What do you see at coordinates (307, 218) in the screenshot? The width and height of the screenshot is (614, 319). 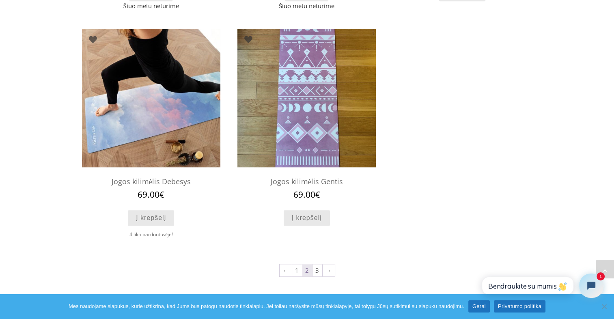 I see `a: Add to cart: “Jogos kilimėlis Gentis”` at bounding box center [307, 218].